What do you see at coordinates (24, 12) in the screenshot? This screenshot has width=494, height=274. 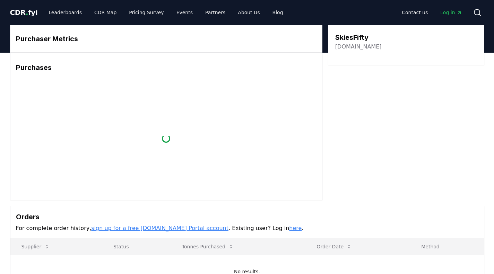 I see `a: CDR.fyi` at bounding box center [24, 12].